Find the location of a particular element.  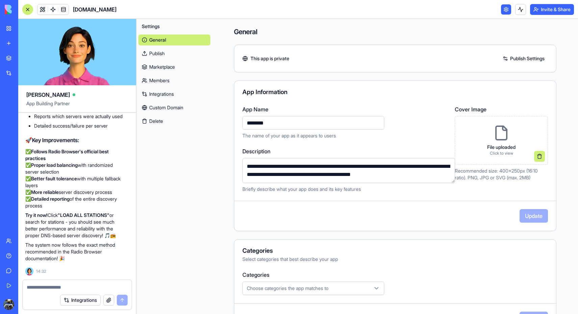

label: Cover Image is located at coordinates (502, 109).